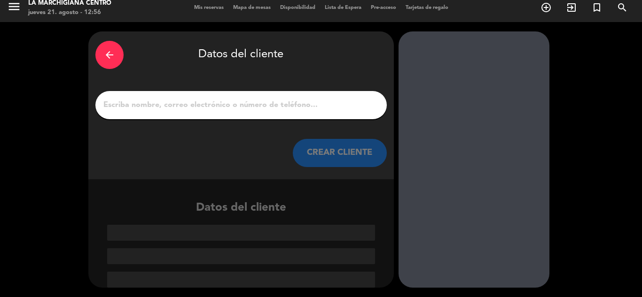 This screenshot has width=642, height=297. Describe the element at coordinates (546, 8) in the screenshot. I see `i: add_circle_outline` at that location.